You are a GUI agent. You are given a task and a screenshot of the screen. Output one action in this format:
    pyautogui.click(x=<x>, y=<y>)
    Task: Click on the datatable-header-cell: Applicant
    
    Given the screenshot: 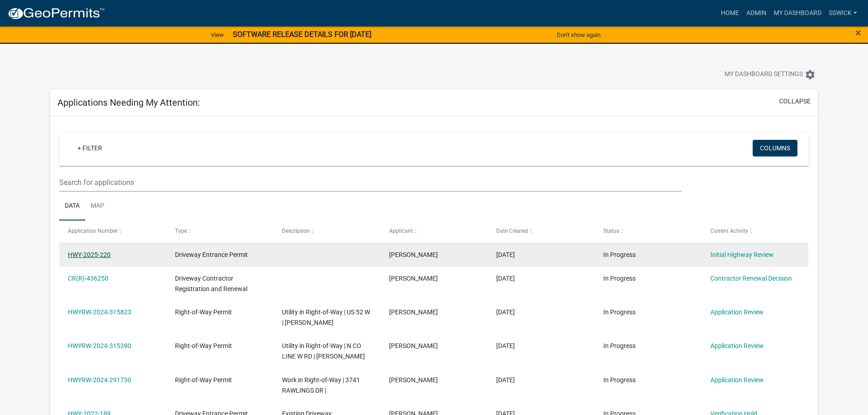 What is the action you would take?
    pyautogui.click(x=434, y=231)
    